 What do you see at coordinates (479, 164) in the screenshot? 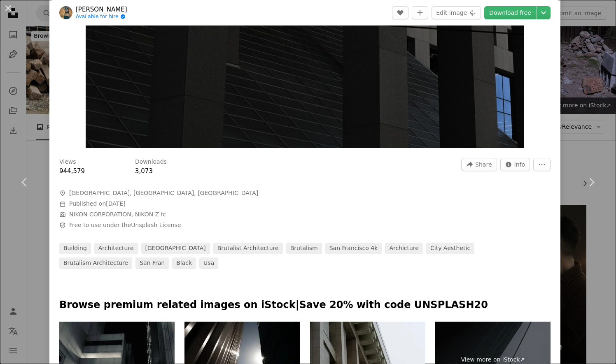
I see `button: Share this image` at bounding box center [479, 164].